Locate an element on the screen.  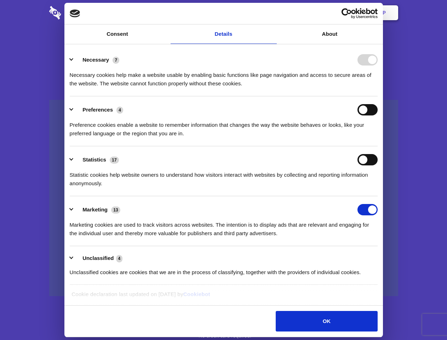
a: Usercentrics Cookiebot - opens in a new window is located at coordinates (347, 13).